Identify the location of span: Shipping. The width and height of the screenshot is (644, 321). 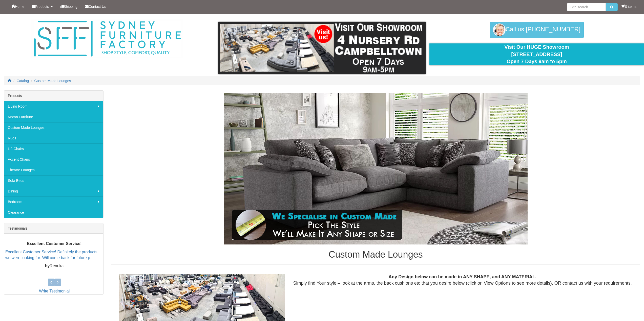
(71, 6).